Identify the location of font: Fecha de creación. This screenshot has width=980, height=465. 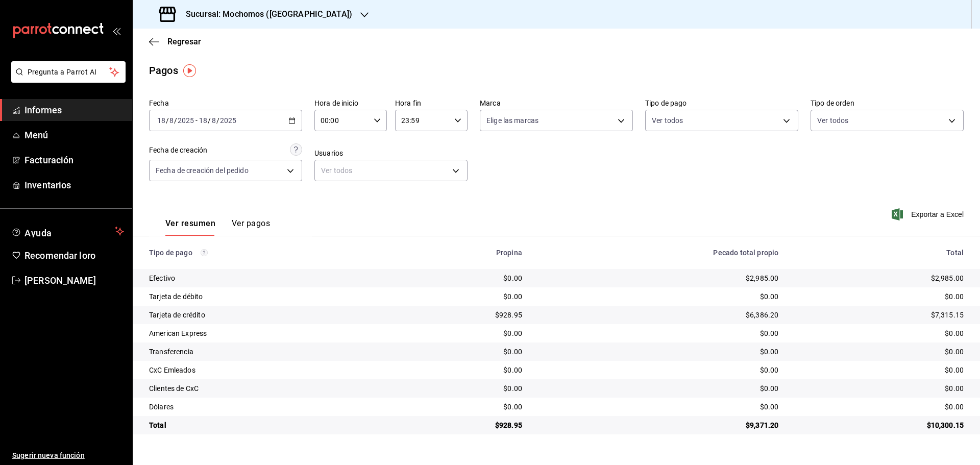
(178, 150).